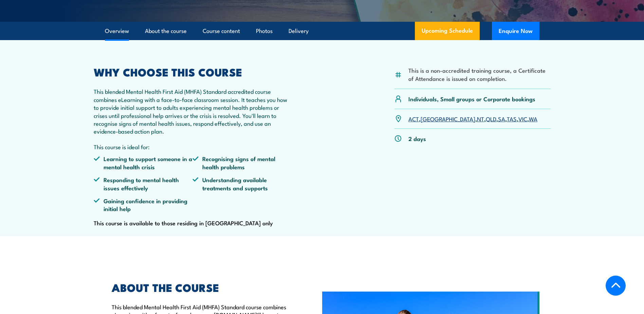 The height and width of the screenshot is (314, 644). I want to click on p: This blended Mental Health First Aid (MHFA) Standard accredited course combines eLearning with a ..., so click(193, 111).